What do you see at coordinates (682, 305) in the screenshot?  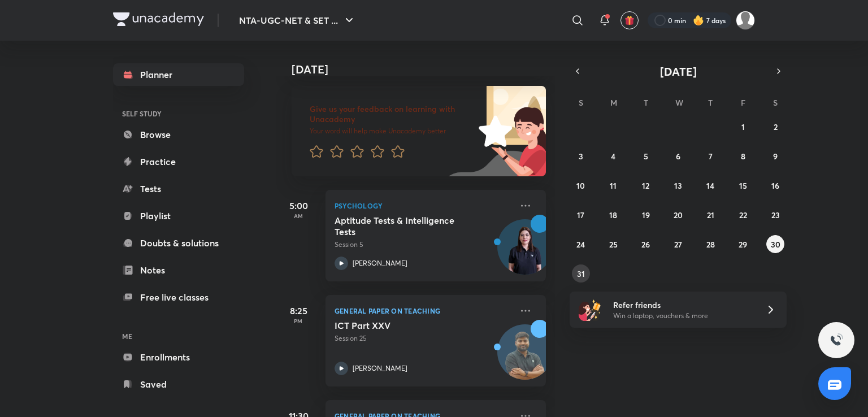 I see `h6: Refer friends` at bounding box center [682, 305].